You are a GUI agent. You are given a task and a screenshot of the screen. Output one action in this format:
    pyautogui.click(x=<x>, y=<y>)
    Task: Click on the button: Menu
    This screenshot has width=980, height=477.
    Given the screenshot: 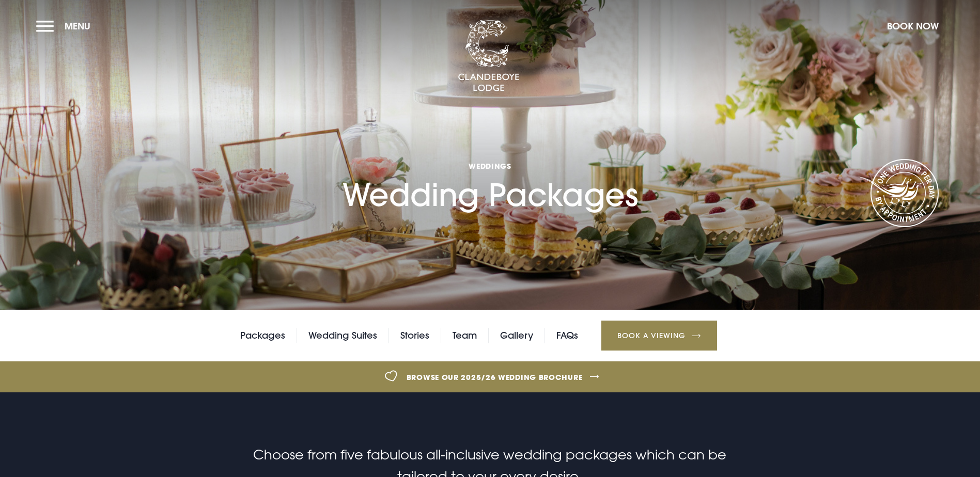 What is the action you would take?
    pyautogui.click(x=65, y=26)
    